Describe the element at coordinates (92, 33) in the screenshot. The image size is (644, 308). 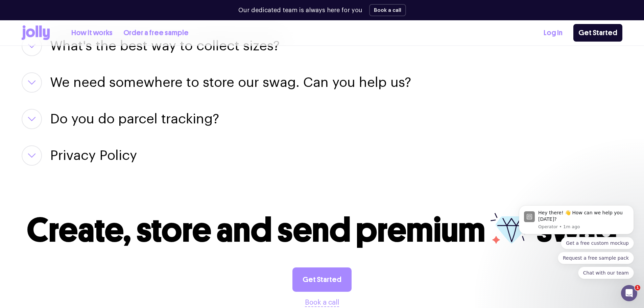
I see `a: How it works` at that location.